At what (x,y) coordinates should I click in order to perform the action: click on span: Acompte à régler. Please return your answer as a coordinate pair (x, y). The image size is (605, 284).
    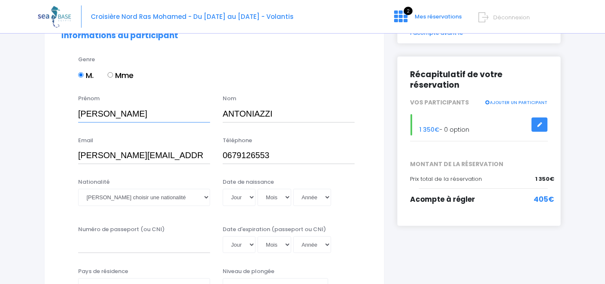
    Looking at the image, I should click on (442, 200).